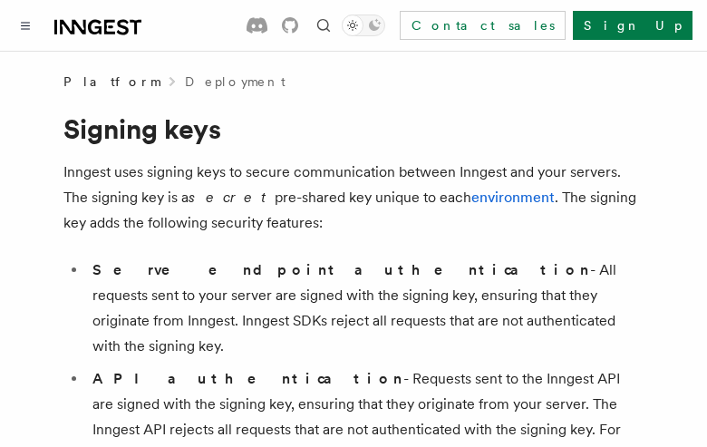  What do you see at coordinates (632, 25) in the screenshot?
I see `a: Sign Up` at bounding box center [632, 25].